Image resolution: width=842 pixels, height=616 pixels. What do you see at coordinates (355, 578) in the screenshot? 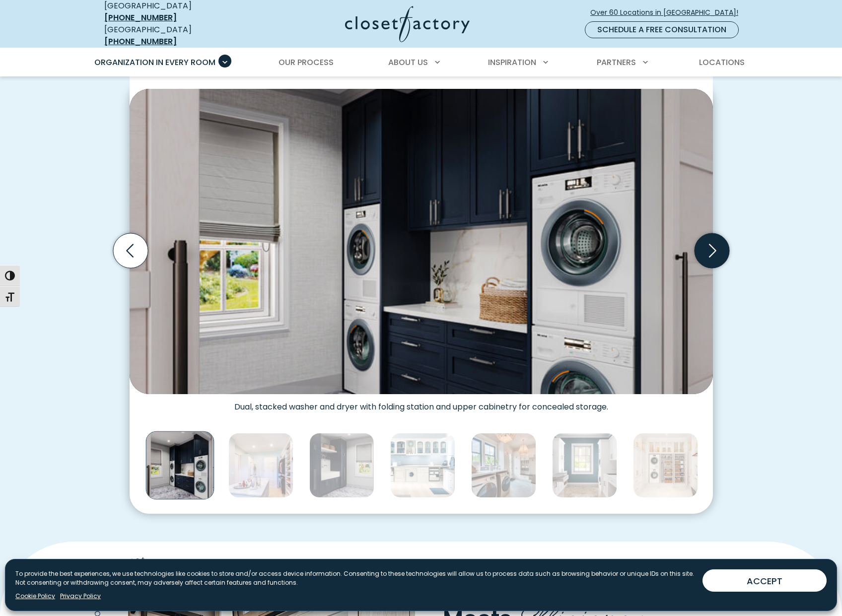
I see `p: To provide the best experiences, we use technologies like cookies to store and/or access device i...` at bounding box center [355, 578].